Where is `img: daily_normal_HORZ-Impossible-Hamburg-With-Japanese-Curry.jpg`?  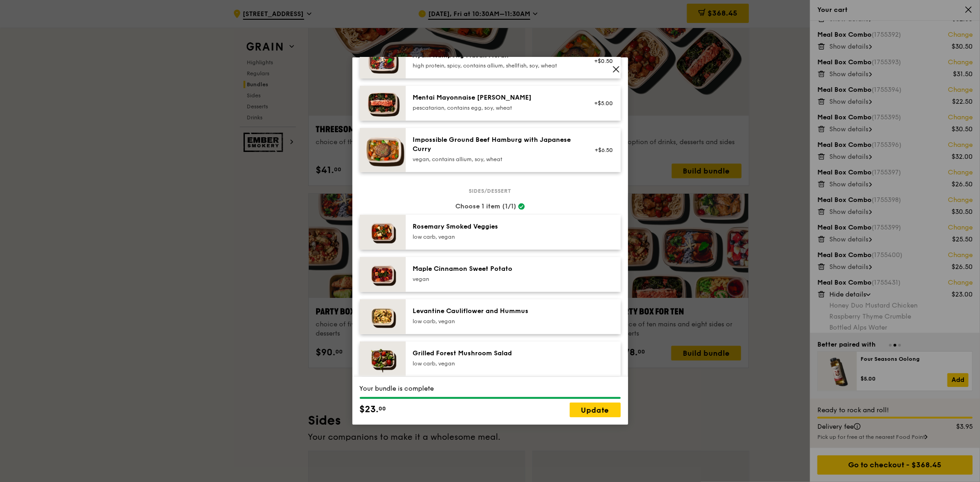
img: daily_normal_HORZ-Impossible-Hamburg-With-Japanese-Curry.jpg is located at coordinates (382, 150).